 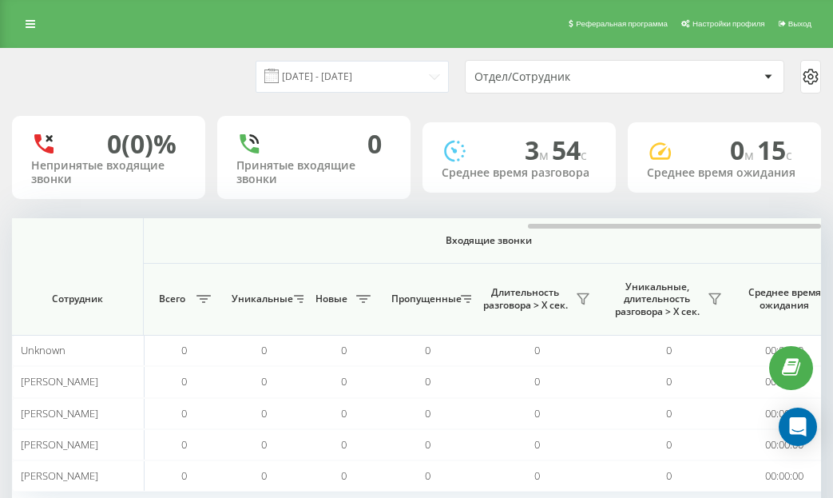 What do you see at coordinates (538, 149) in the screenshot?
I see `span: 3` at bounding box center [538, 149].